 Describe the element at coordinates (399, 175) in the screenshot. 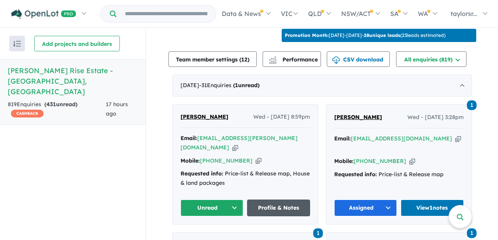

I see `div: Price-list & Release map` at that location.